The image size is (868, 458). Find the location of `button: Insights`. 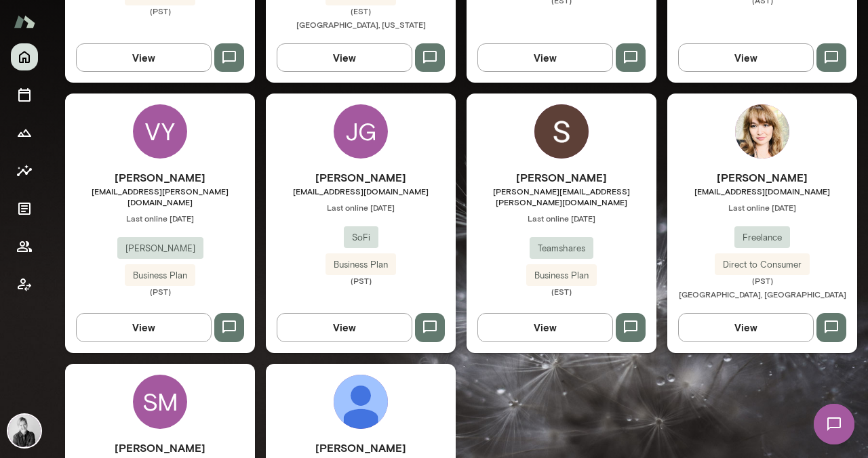

button: Insights is located at coordinates (25, 171).